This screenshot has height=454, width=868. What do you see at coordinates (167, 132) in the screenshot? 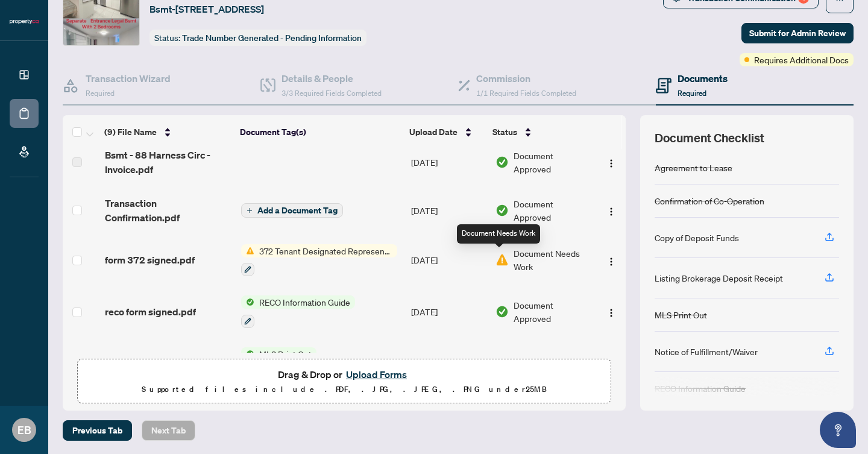
I see `th: (9) File Name` at bounding box center [167, 132].